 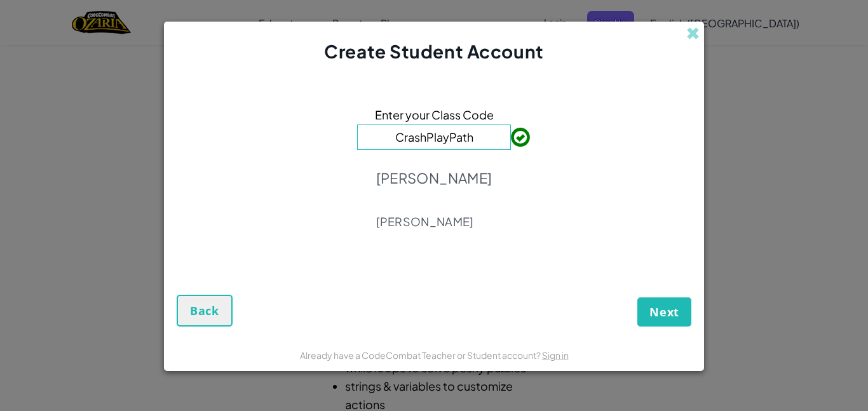 What do you see at coordinates (420, 356) in the screenshot?
I see `span: Already have a CodeCombat Teacher or Student account?` at bounding box center [420, 356].